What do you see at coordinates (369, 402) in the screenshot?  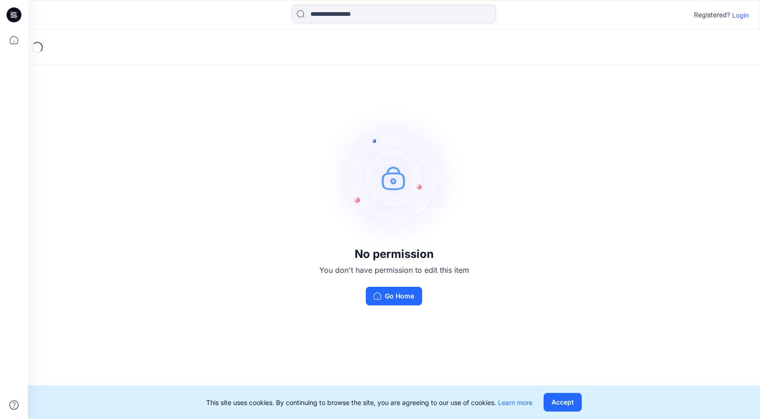 I see `p: This site uses cookies. By continuing to browse the site, you are agreeing to our use of cookies.` at bounding box center [369, 402].